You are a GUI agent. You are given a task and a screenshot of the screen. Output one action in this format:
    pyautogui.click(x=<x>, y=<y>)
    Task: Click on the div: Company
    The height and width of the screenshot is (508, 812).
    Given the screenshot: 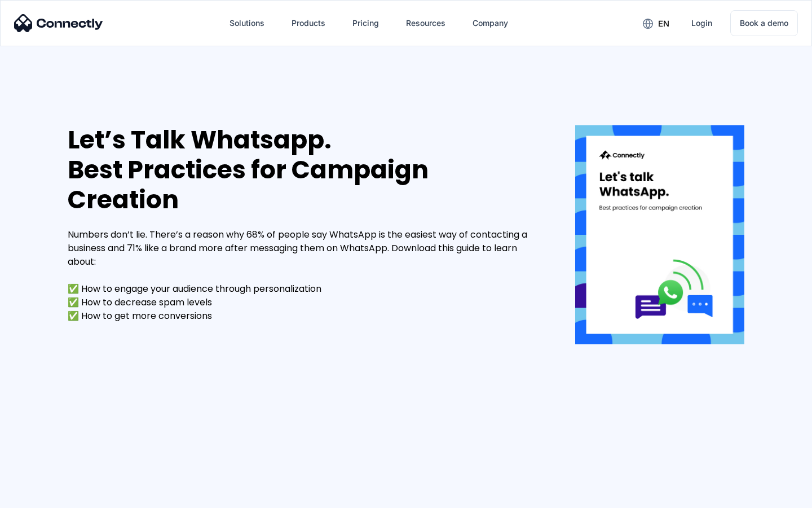 What is the action you would take?
    pyautogui.click(x=490, y=23)
    